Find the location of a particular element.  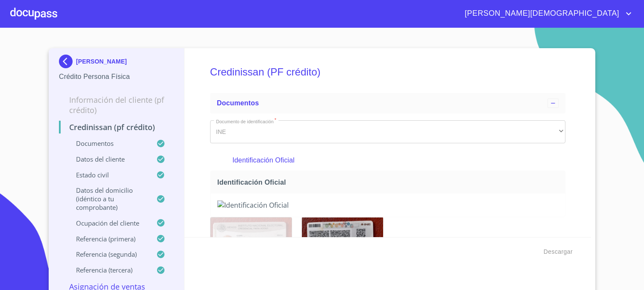

button: Descargar is located at coordinates (558, 252).